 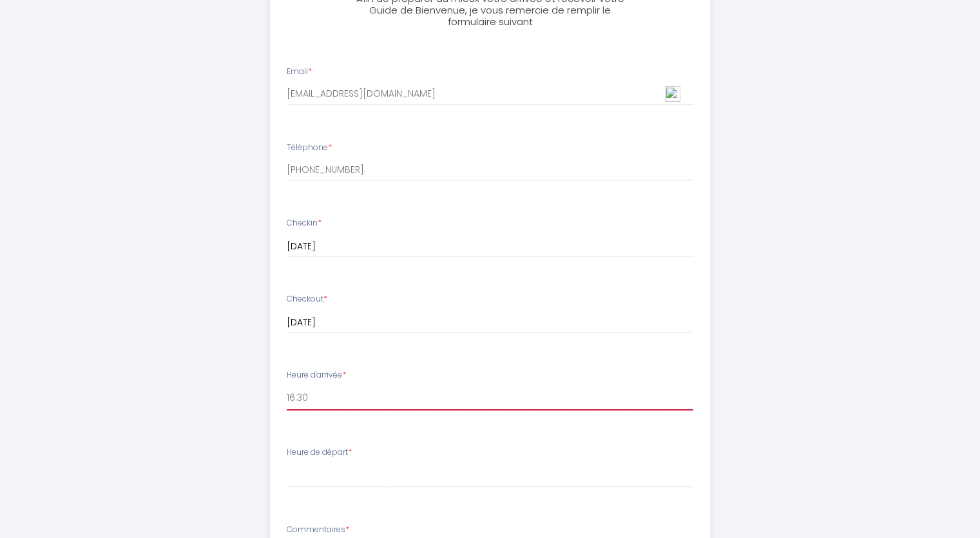 I want to click on label: Heure de départ, so click(x=319, y=452).